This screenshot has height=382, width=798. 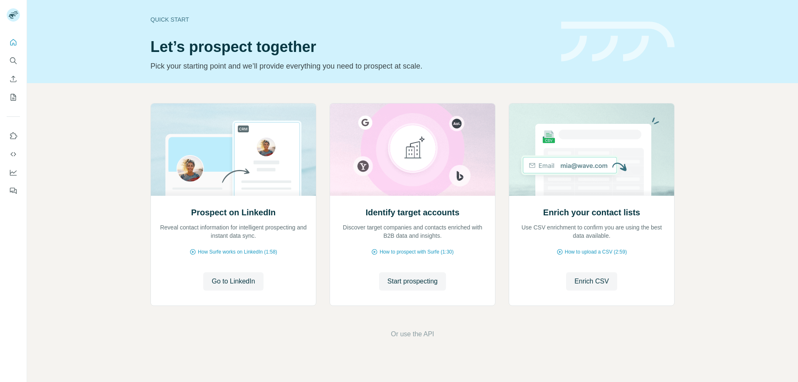 What do you see at coordinates (412, 150) in the screenshot?
I see `img: Identify target accounts` at bounding box center [412, 150].